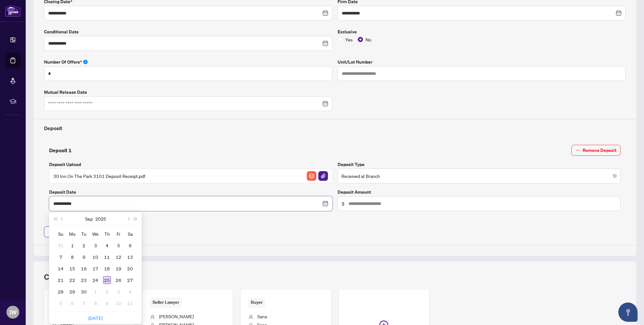 Image resolution: width=644 pixels, height=325 pixels. I want to click on label: Number of offers, so click(188, 62).